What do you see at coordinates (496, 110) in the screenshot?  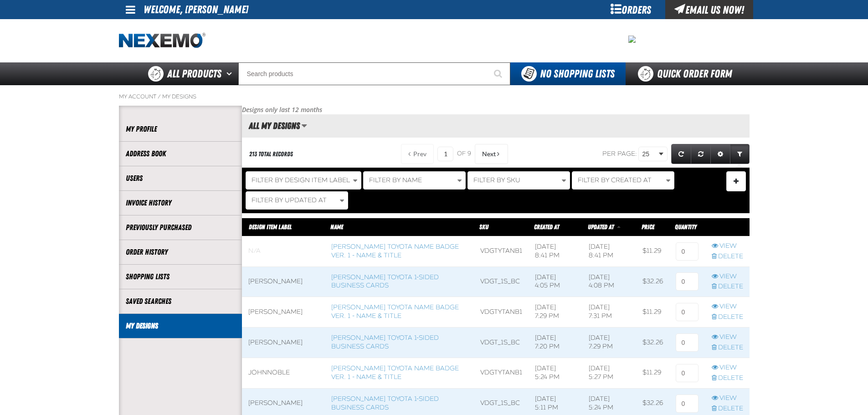 I see `p: Designs only last 12 months` at bounding box center [496, 110].